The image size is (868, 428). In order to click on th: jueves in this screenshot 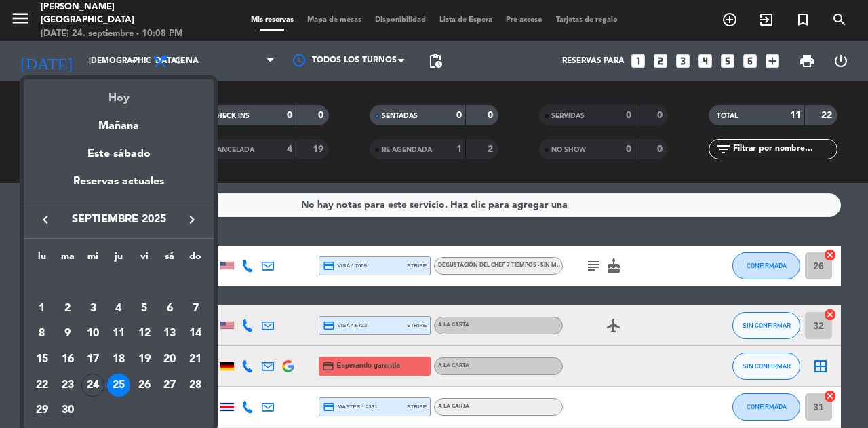, I will do `click(119, 259)`.